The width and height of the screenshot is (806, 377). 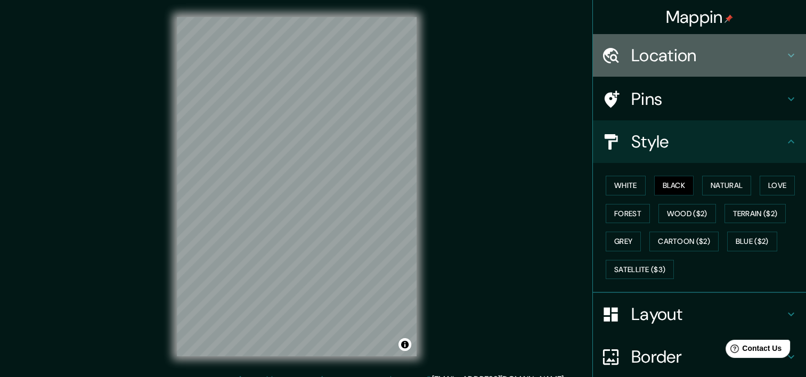 I want to click on div: Layout, so click(x=699, y=314).